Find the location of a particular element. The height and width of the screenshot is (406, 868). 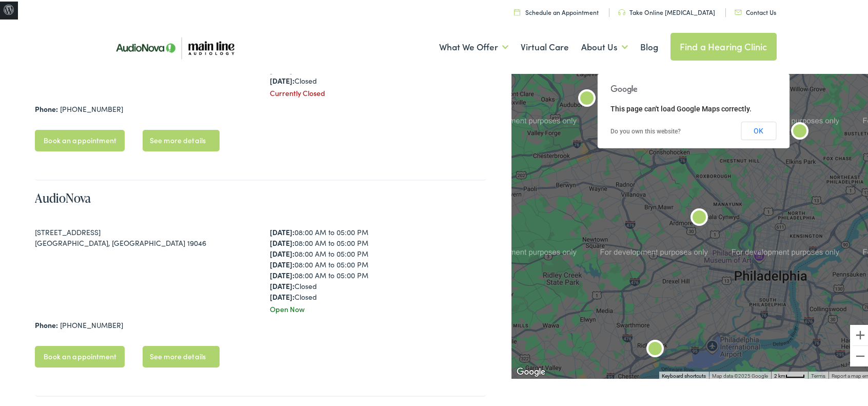

button: Keyboard shortcuts is located at coordinates (684, 375).